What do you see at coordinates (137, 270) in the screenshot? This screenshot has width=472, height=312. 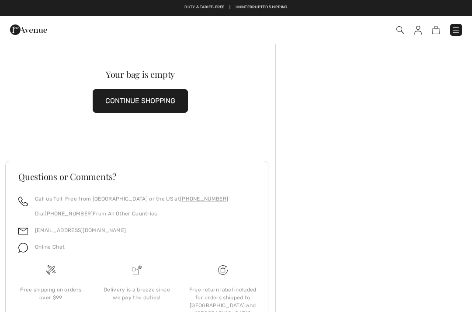 I see `img: Delivery is a breeze since we pay the duties!` at bounding box center [137, 270].